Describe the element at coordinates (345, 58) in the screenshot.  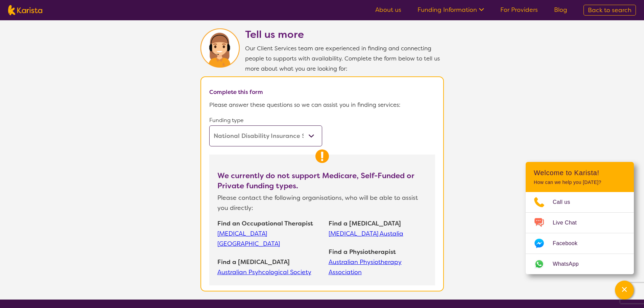
I see `p: Our Client Services team are experienced in finding and connecting people to supports with availa...` at that location.